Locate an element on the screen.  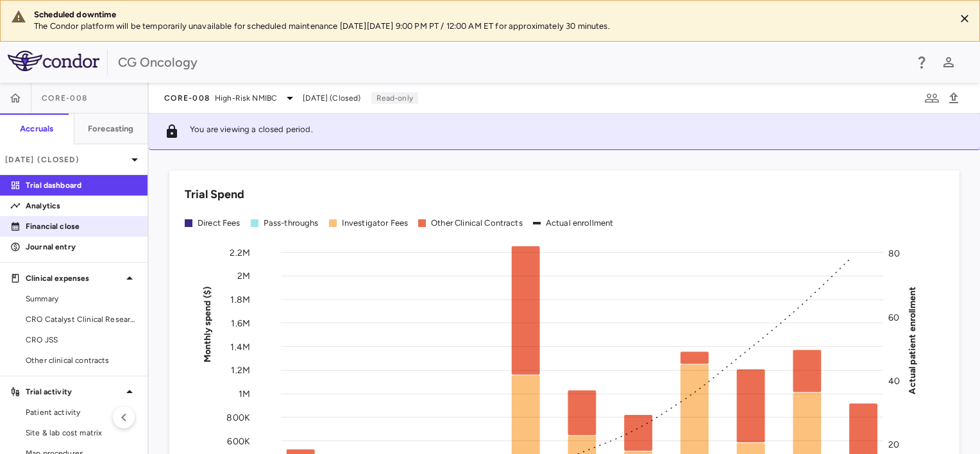
tspan: 1.4M is located at coordinates (240, 346).